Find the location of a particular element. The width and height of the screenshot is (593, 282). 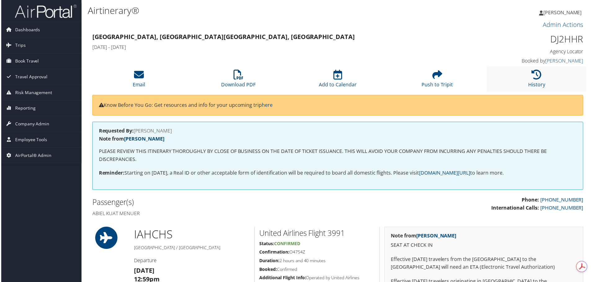

span: Book Travel is located at coordinates (26, 61).